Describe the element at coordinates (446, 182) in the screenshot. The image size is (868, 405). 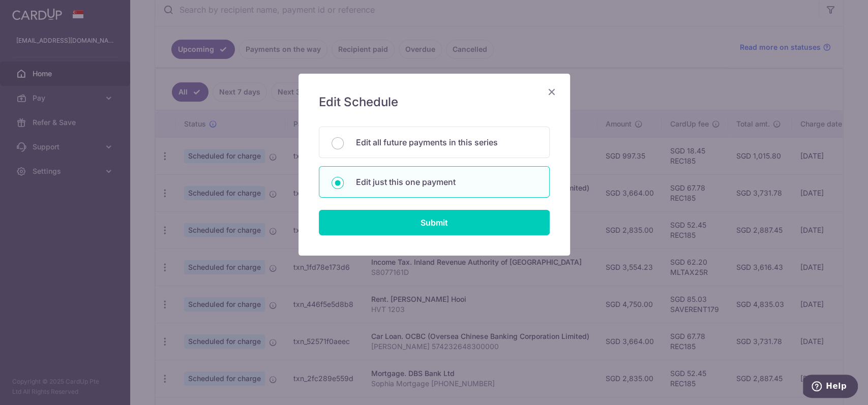
I see `p: Edit just this one payment` at that location.